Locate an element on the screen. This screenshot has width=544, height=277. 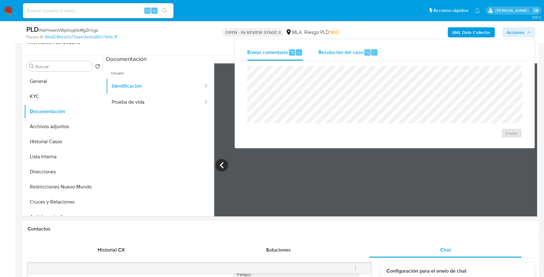
span: Historial CX is located at coordinates (111, 249).